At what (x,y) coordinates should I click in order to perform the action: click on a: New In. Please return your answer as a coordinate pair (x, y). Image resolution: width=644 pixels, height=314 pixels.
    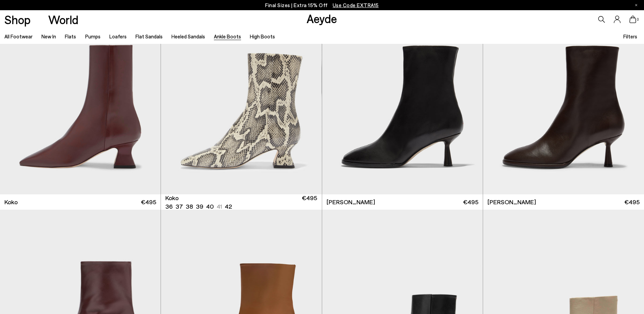
    Looking at the image, I should click on (48, 37).